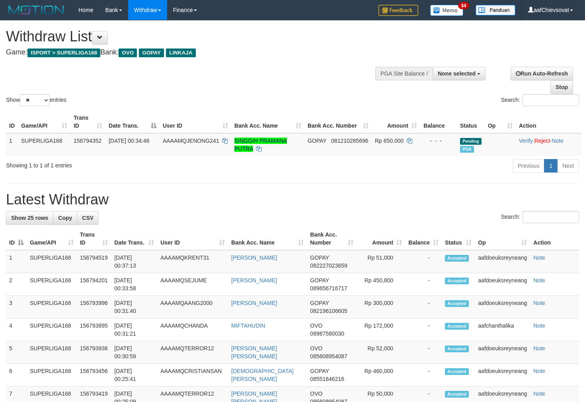 The width and height of the screenshot is (585, 402). Describe the element at coordinates (568, 166) in the screenshot. I see `a: Next` at that location.